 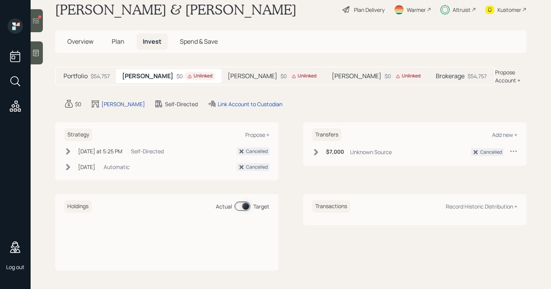 I want to click on h6: Transfers, so click(x=327, y=134).